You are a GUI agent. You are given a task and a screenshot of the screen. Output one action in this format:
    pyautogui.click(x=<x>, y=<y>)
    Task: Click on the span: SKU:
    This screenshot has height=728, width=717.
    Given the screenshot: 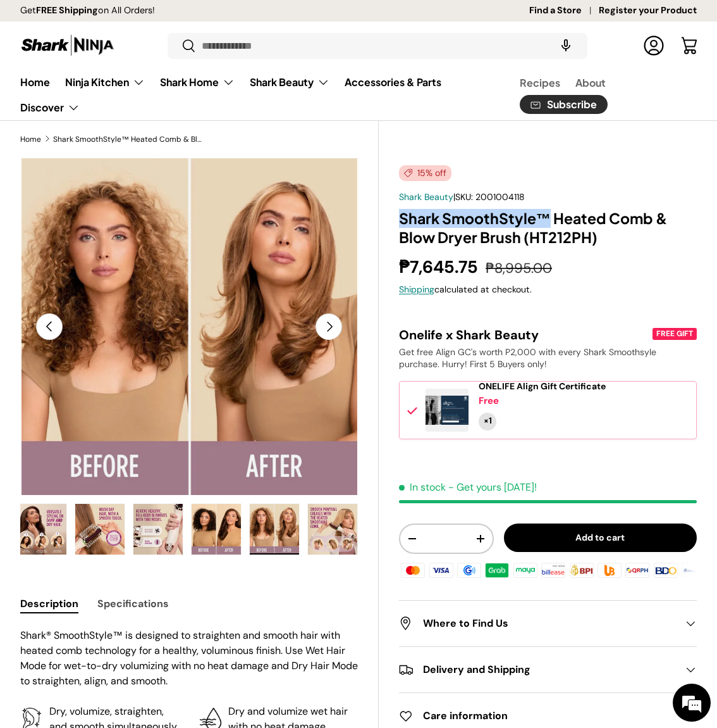 What is the action you would take?
    pyautogui.click(x=464, y=197)
    